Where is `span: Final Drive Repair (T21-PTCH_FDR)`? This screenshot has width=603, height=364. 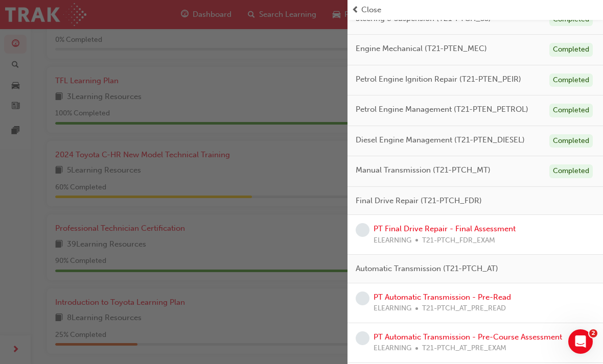
span: Final Drive Repair (T21-PTCH_FDR) is located at coordinates (419, 201).